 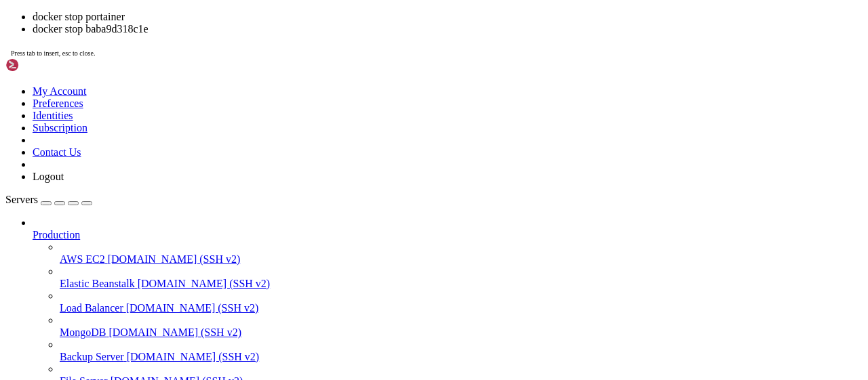 I want to click on a: Production, so click(x=448, y=235).